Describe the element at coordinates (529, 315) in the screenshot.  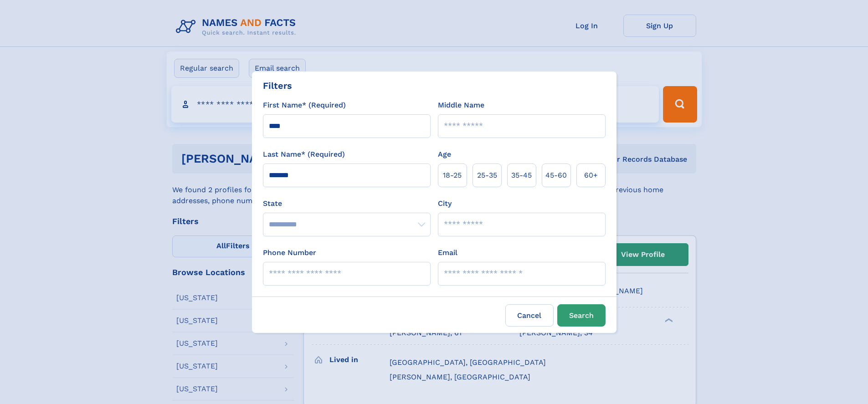
I see `label: Cancel` at that location.